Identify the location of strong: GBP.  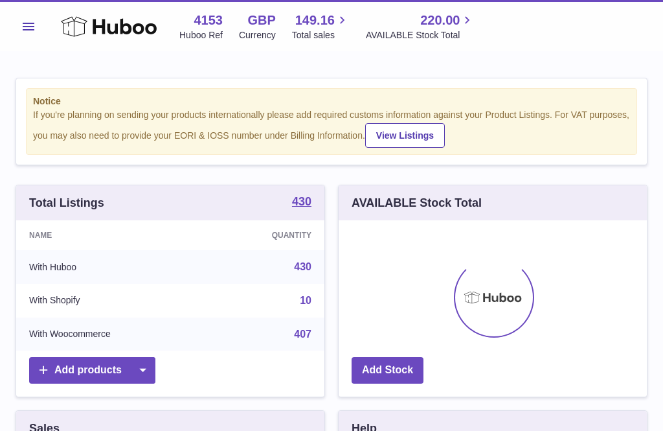
(261, 20).